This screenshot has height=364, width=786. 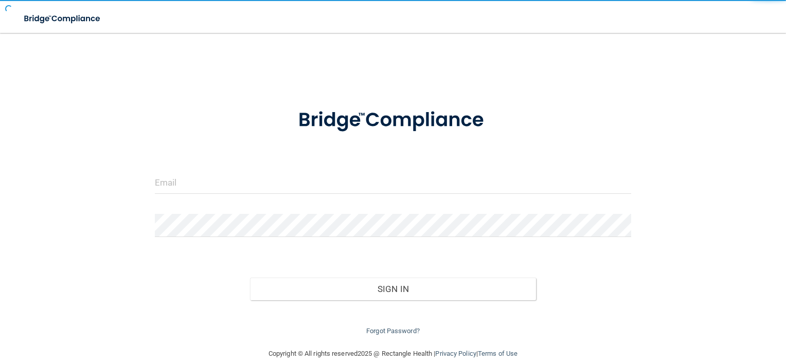 I want to click on a: Privacy Policy, so click(x=455, y=353).